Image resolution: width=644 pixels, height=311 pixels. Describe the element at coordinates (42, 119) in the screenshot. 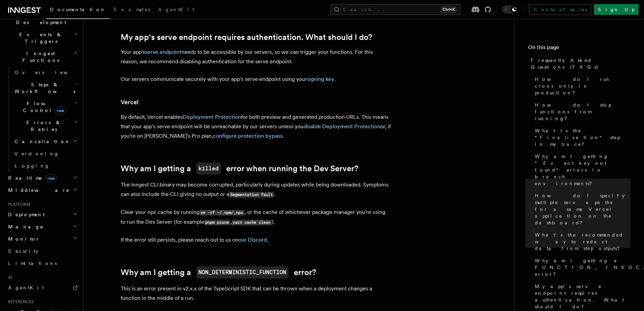

I see `div: Inngest Functions` at that location.